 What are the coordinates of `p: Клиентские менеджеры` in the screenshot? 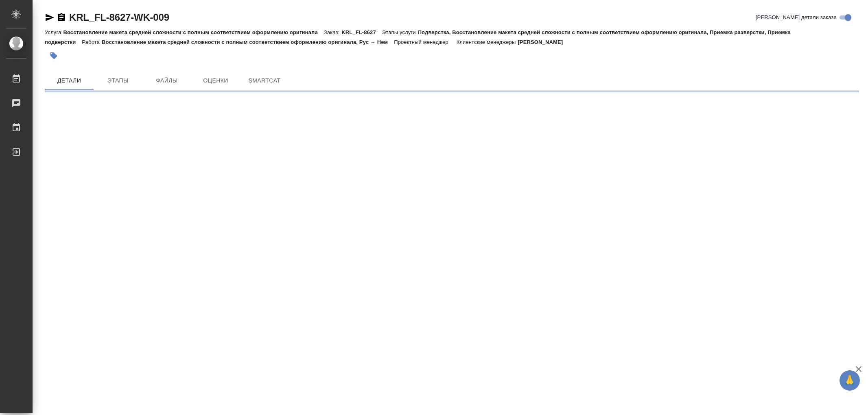 It's located at (487, 42).